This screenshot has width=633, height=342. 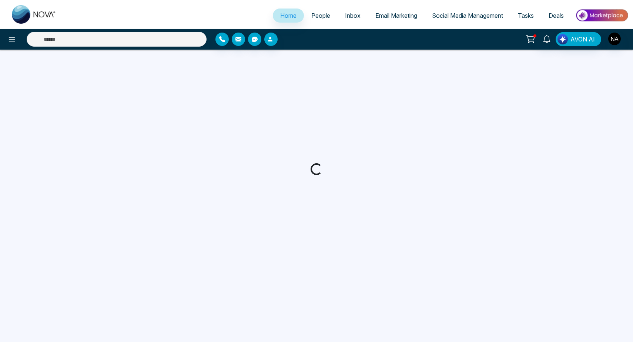 What do you see at coordinates (34, 14) in the screenshot?
I see `img: Nova CRM Logo` at bounding box center [34, 14].